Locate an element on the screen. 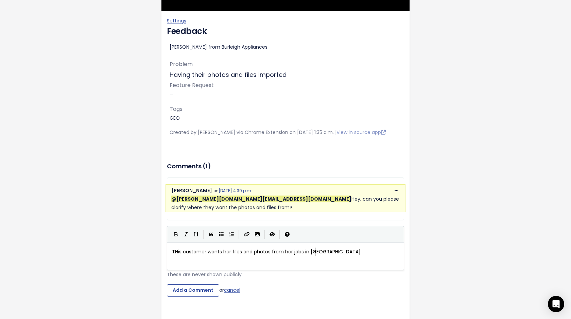 The width and height of the screenshot is (571, 319). p: GEO is located at coordinates (285, 113).